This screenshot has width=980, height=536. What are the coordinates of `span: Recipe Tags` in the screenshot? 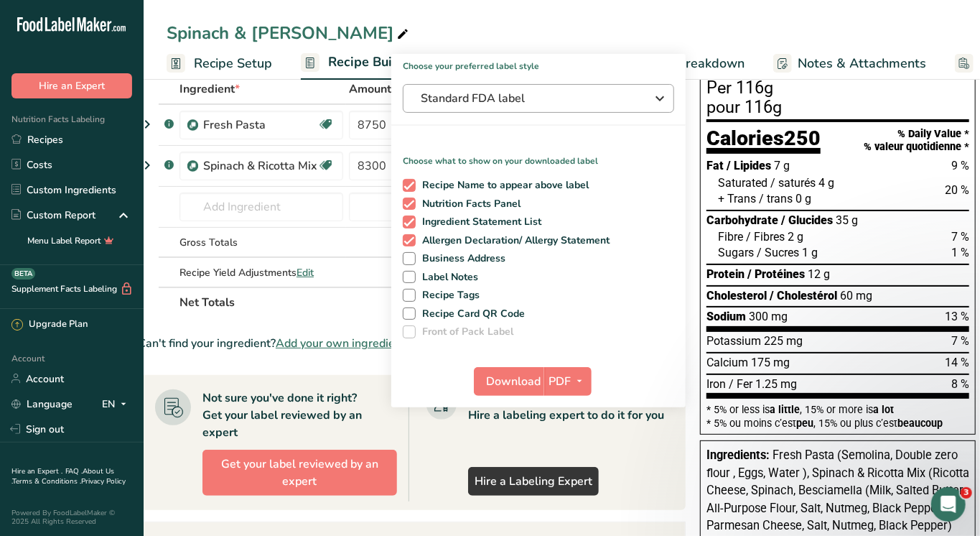 It's located at (448, 295).